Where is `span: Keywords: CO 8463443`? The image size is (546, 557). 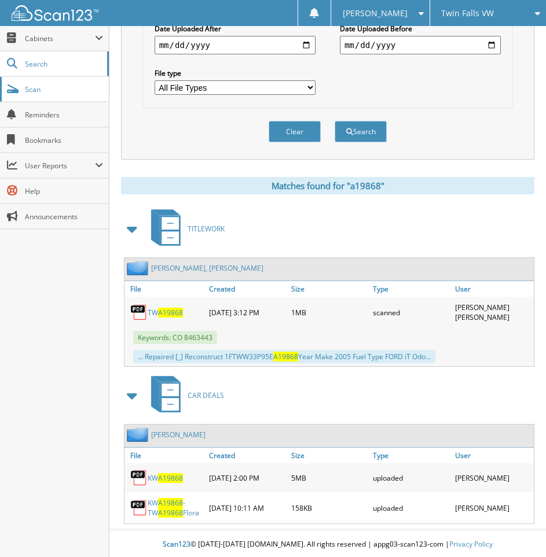 span: Keywords: CO 8463443 is located at coordinates (175, 337).